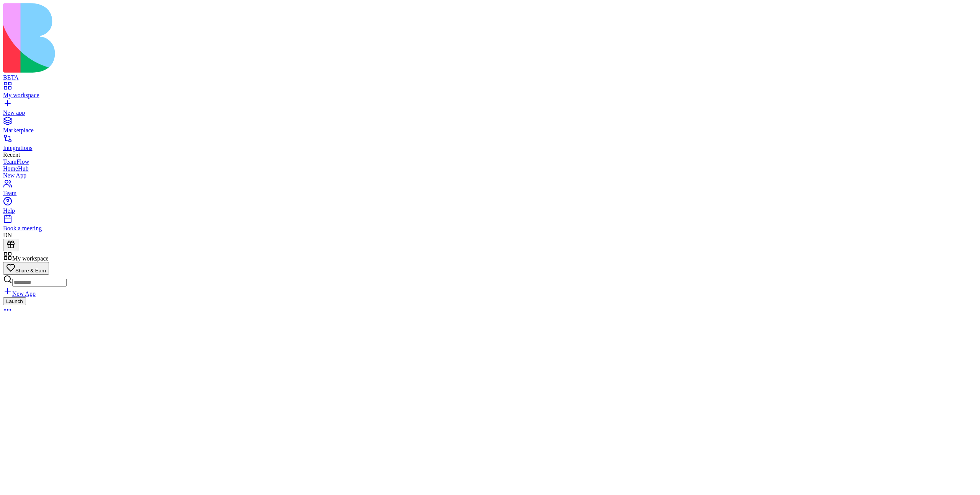  Describe the element at coordinates (26, 268) in the screenshot. I see `button: Share & Earn` at that location.